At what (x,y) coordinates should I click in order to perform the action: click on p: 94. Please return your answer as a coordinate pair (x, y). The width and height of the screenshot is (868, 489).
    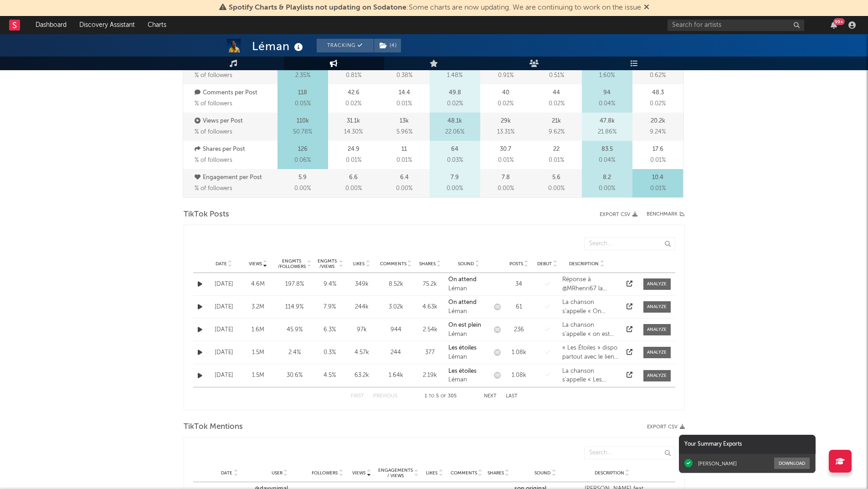
    Looking at the image, I should click on (607, 93).